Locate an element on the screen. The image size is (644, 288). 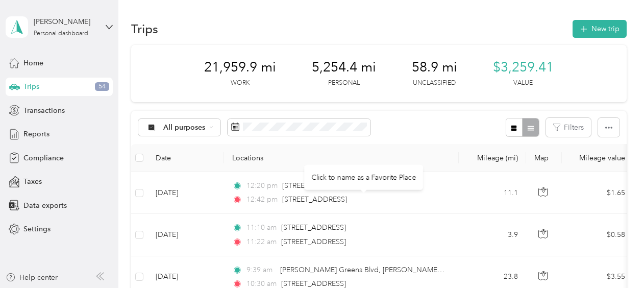
span: Reports is located at coordinates (36, 134).